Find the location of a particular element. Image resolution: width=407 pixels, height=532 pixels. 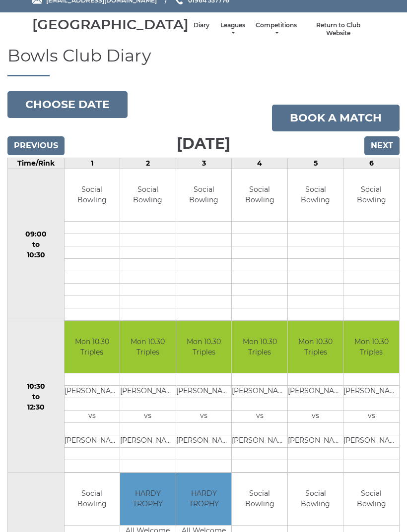

h1: Bowls Club Diary is located at coordinates (204, 62).